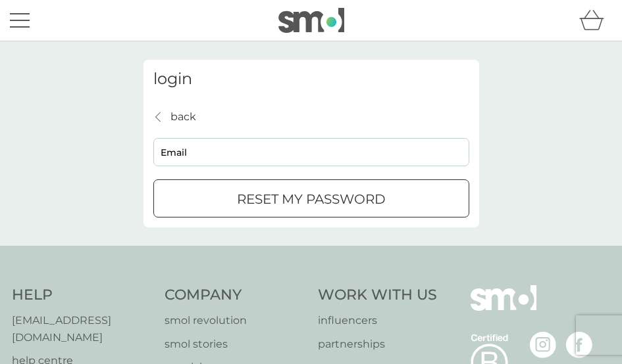 The width and height of the screenshot is (622, 364). I want to click on h4: Work With Us, so click(377, 295).